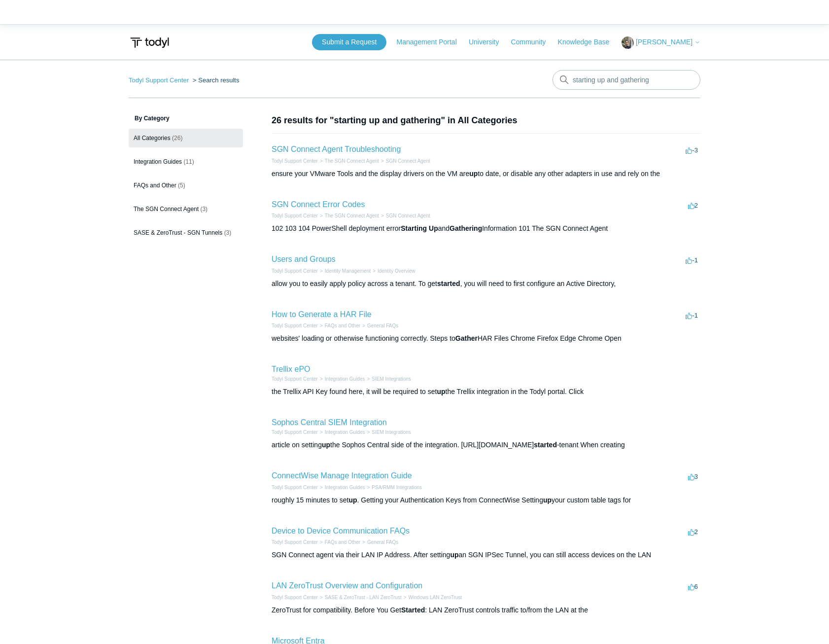  Describe the element at coordinates (318, 204) in the screenshot. I see `a: SGN Connect Error Codes` at that location.